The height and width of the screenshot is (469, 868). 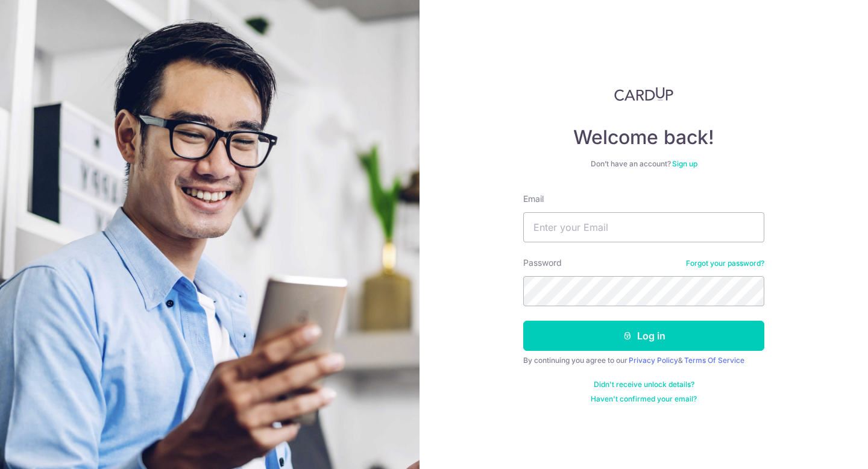 I want to click on a: Terms Of Service, so click(x=714, y=359).